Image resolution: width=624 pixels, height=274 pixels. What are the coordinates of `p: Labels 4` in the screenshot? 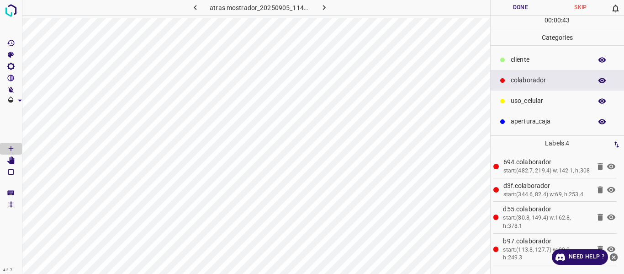 It's located at (558, 143).